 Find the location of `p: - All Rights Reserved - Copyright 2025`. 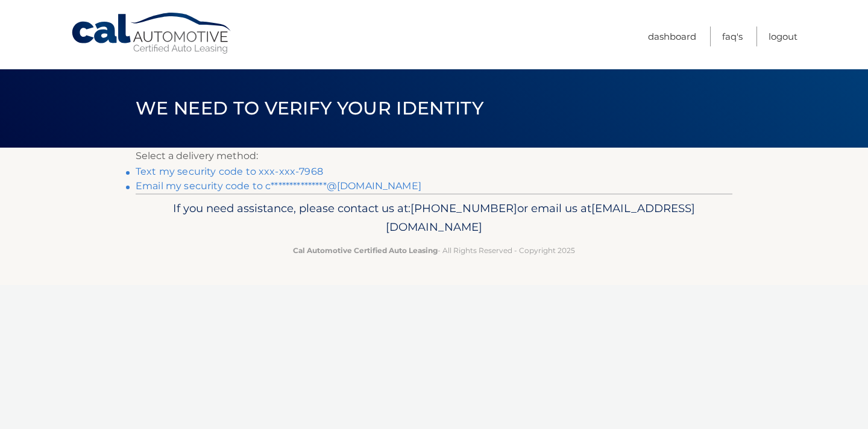

p: - All Rights Reserved - Copyright 2025 is located at coordinates (434, 250).